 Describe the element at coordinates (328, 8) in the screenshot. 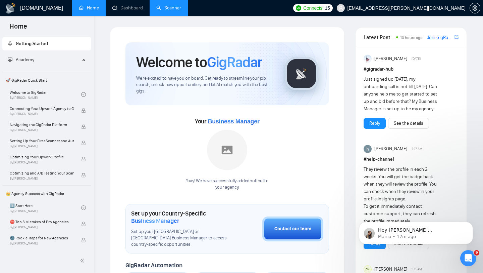

I see `span: 15` at that location.